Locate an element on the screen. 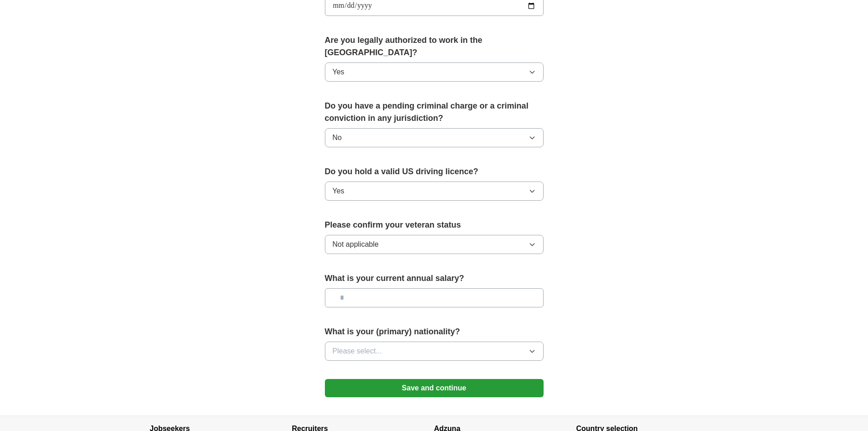 This screenshot has height=431, width=868. label: Do you hold a valid US driving licence? is located at coordinates (434, 171).